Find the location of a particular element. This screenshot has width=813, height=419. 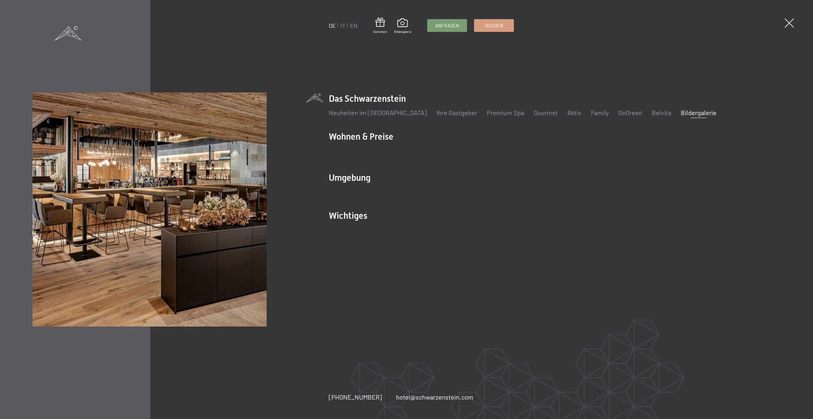

a: GoGreen is located at coordinates (630, 112).